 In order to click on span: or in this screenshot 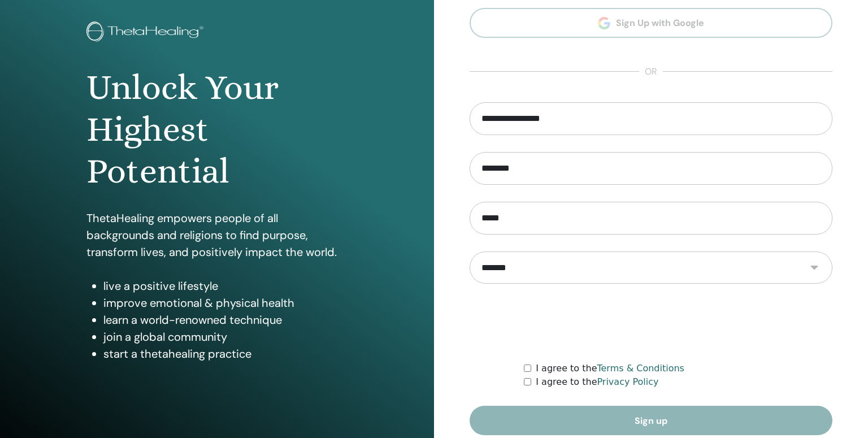, I will do `click(651, 72)`.